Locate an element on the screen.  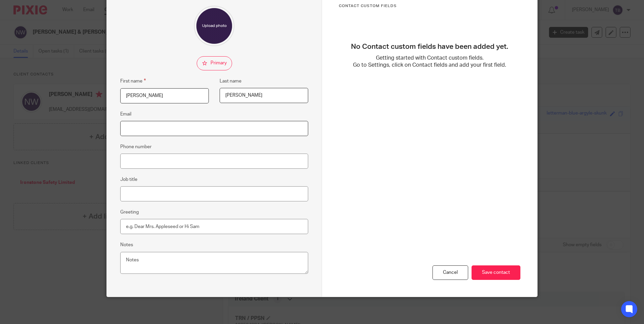
h3: No Contact custom fields have been added yet. is located at coordinates (429, 47).